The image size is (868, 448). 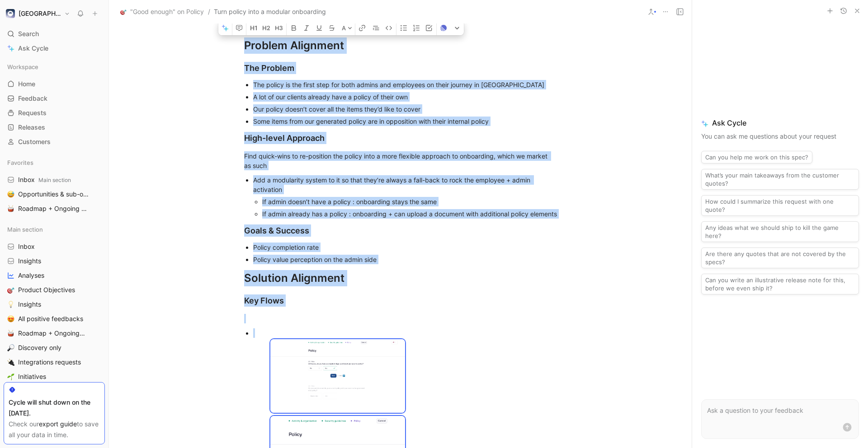 I want to click on a: 🔎Discovery only, so click(x=54, y=347).